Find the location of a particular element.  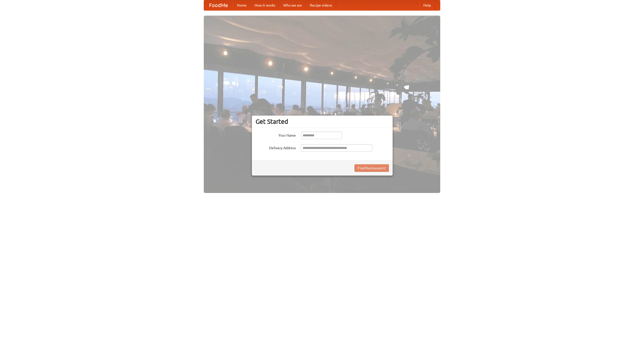

button: Find Restaurants! is located at coordinates (372, 168).